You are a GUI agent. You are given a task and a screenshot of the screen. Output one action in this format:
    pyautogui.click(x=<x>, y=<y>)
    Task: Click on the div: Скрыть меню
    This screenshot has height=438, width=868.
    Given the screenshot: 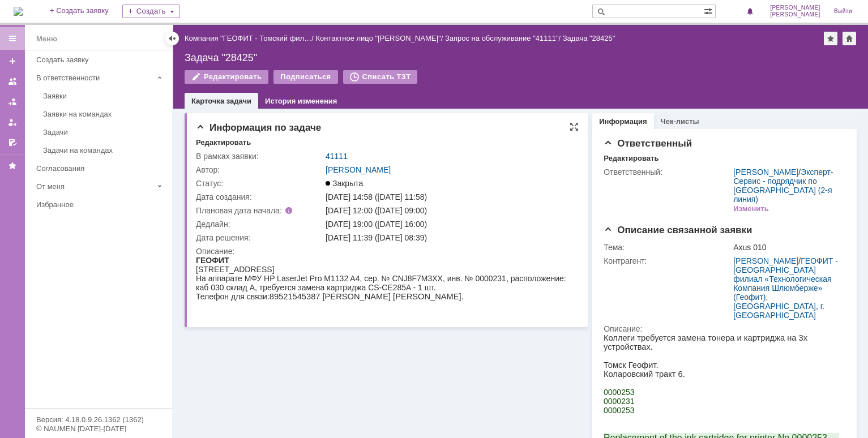 What is the action you would take?
    pyautogui.click(x=173, y=38)
    